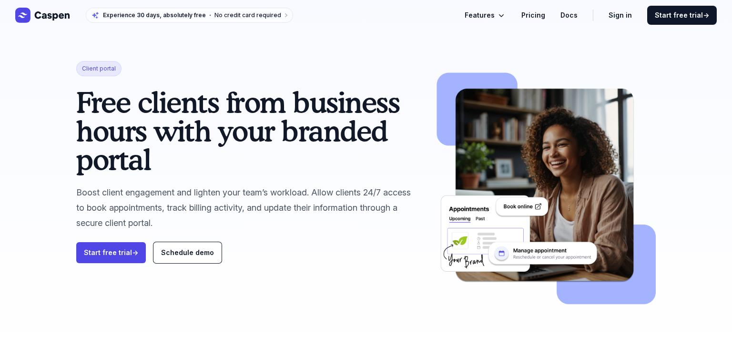 This screenshot has height=348, width=732. Describe the element at coordinates (682, 15) in the screenshot. I see `span: Start free trial` at that location.